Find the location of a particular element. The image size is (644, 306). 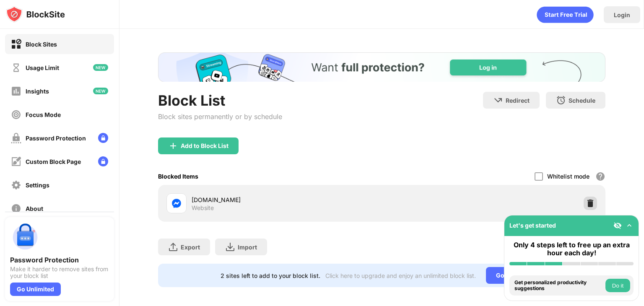

div: Insights is located at coordinates (37, 91).